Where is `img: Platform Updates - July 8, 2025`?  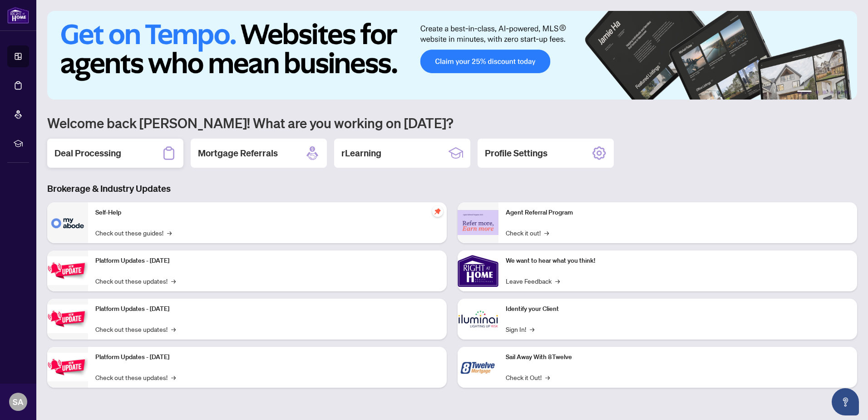
img: Platform Updates - July 8, 2025 is located at coordinates (68, 318).